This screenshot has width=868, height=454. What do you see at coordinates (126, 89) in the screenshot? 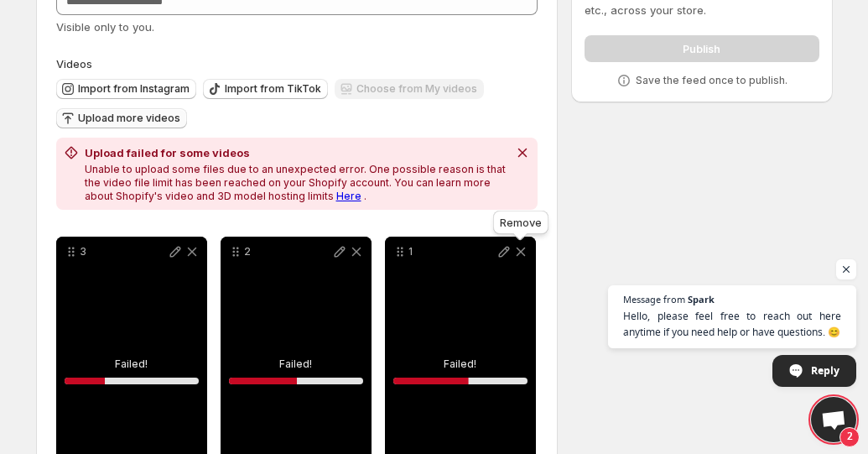
I see `button: Import from Instagram` at bounding box center [126, 89].